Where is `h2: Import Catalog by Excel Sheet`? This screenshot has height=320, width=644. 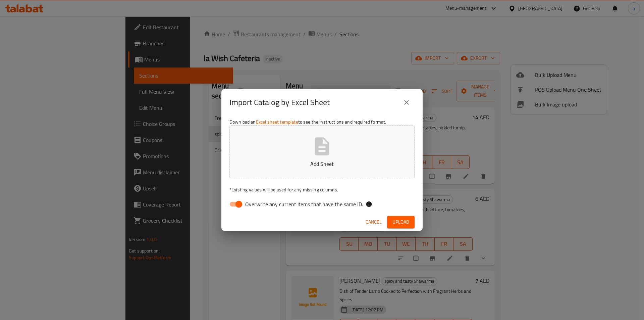
h2: Import Catalog by Excel Sheet is located at coordinates (279, 102).